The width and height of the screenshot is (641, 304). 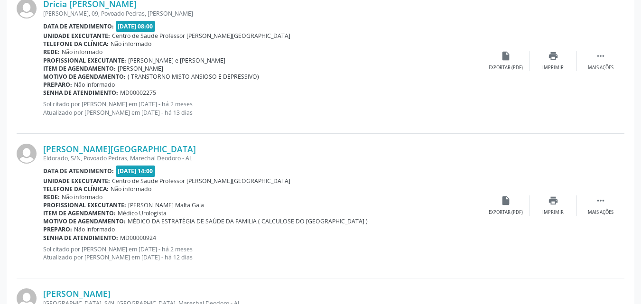 I want to click on span: MD00002275, so click(x=138, y=92).